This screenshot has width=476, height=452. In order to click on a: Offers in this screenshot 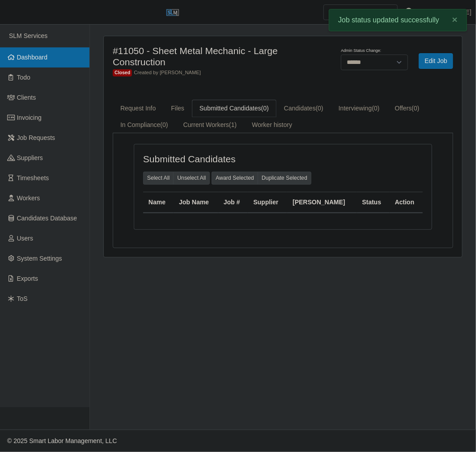, I will do `click(407, 108)`.